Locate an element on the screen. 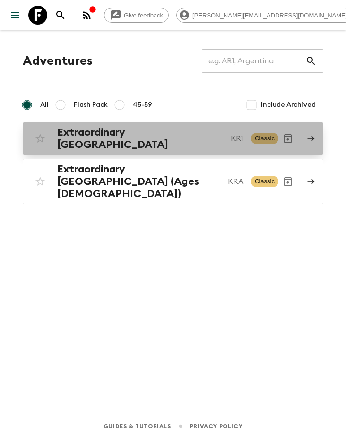  p: KRA is located at coordinates (235, 182).